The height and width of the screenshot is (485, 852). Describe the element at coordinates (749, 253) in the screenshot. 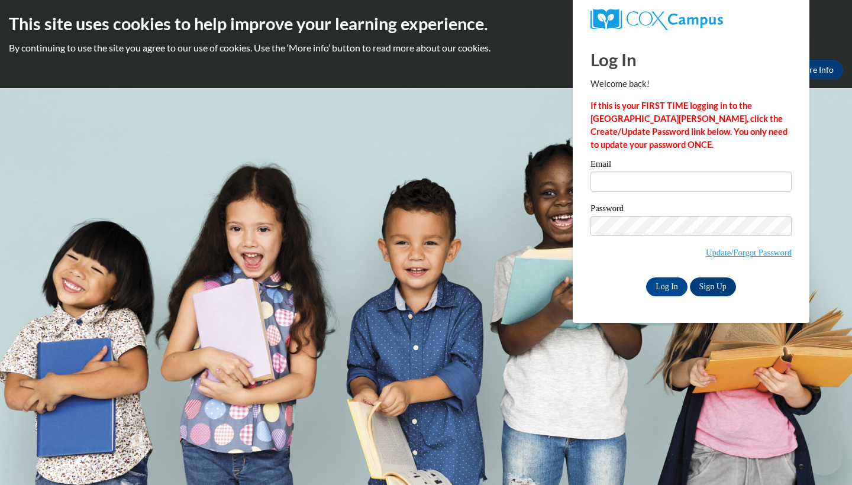

I see `a: Update/Forgot Password` at that location.